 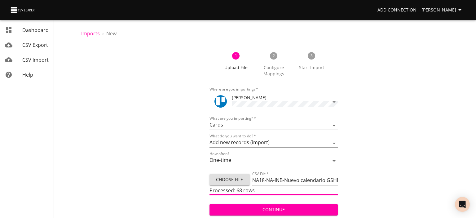 I want to click on span: Start Import, so click(x=311, y=67).